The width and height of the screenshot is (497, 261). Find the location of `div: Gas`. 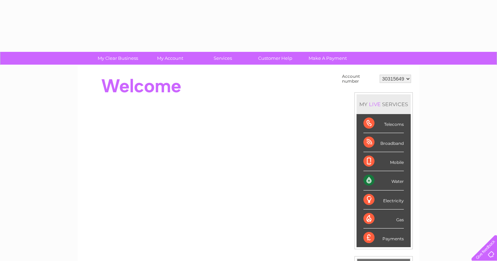

div: Gas is located at coordinates (384, 219).